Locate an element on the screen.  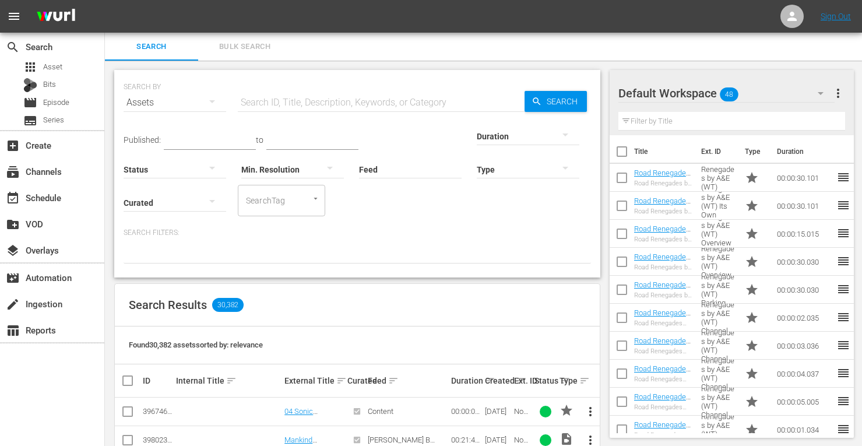
button: Open is located at coordinates (315, 198).